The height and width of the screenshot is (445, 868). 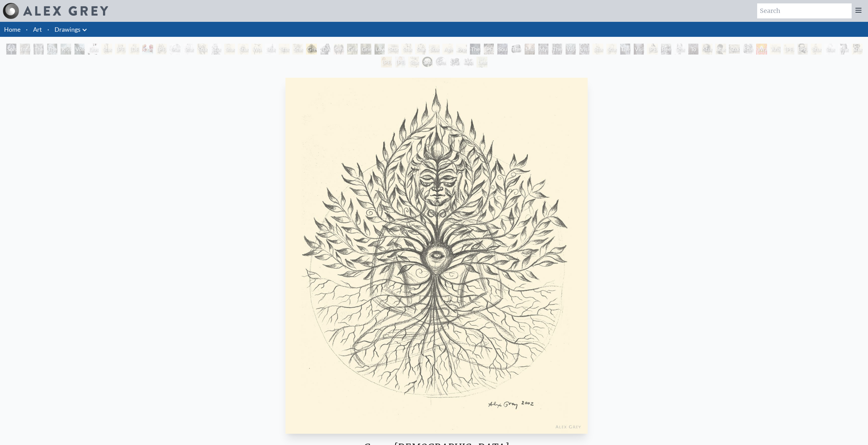 What do you see at coordinates (379, 49) in the screenshot?
I see `div: Love Forestalling Death` at bounding box center [379, 49].